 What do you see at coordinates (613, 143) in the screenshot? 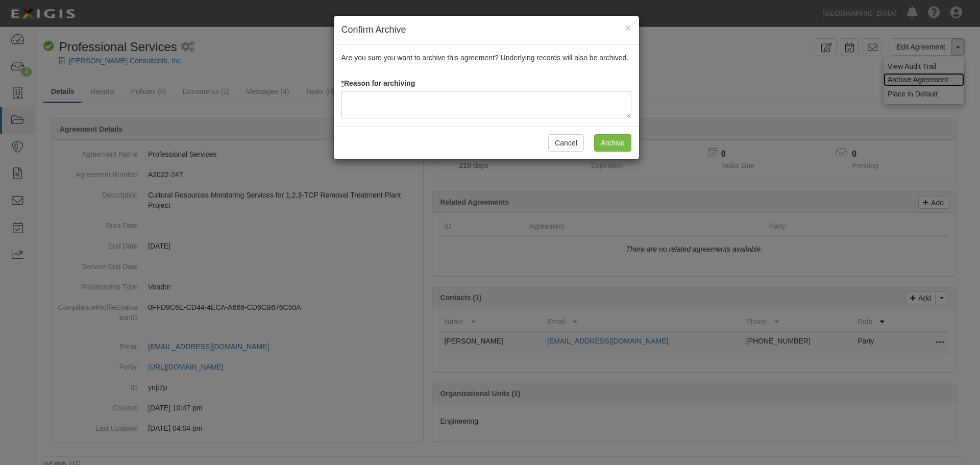
I see `input: Archive` at bounding box center [613, 143].